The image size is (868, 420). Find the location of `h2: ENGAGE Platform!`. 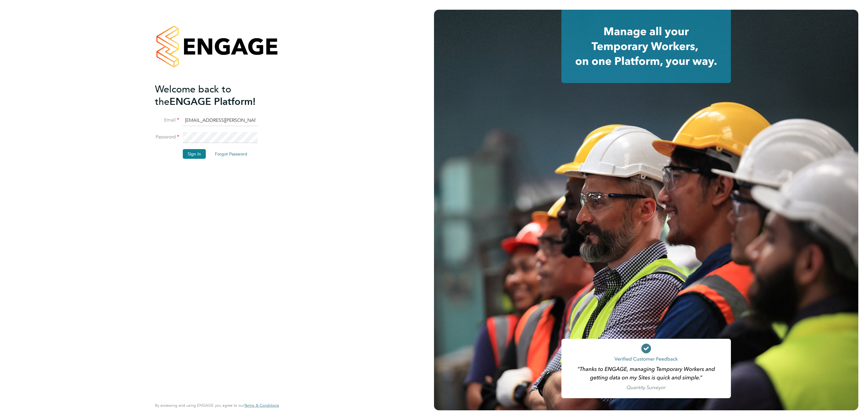

h2: ENGAGE Platform! is located at coordinates (214, 95).